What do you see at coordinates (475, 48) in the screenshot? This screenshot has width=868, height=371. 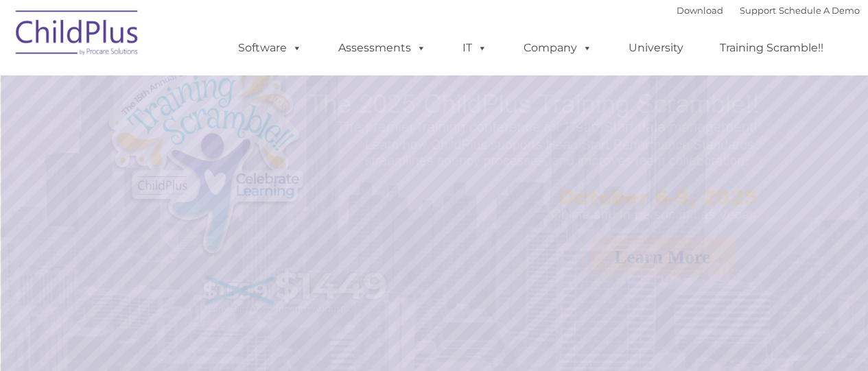 I see `a: IT` at bounding box center [475, 48].